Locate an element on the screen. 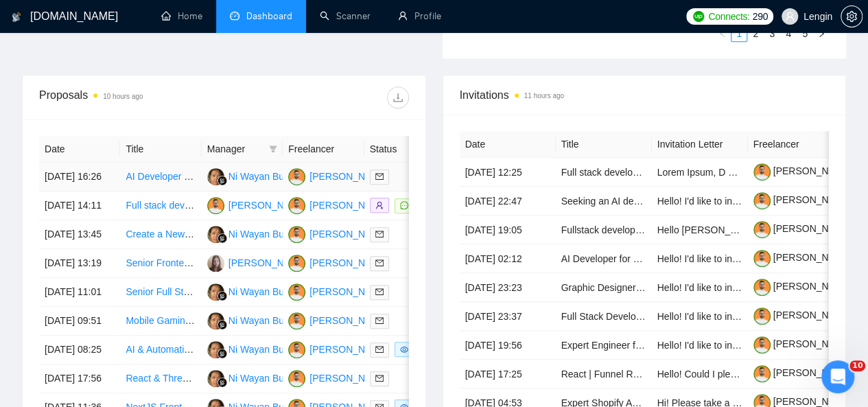  span: Status is located at coordinates (398, 149).